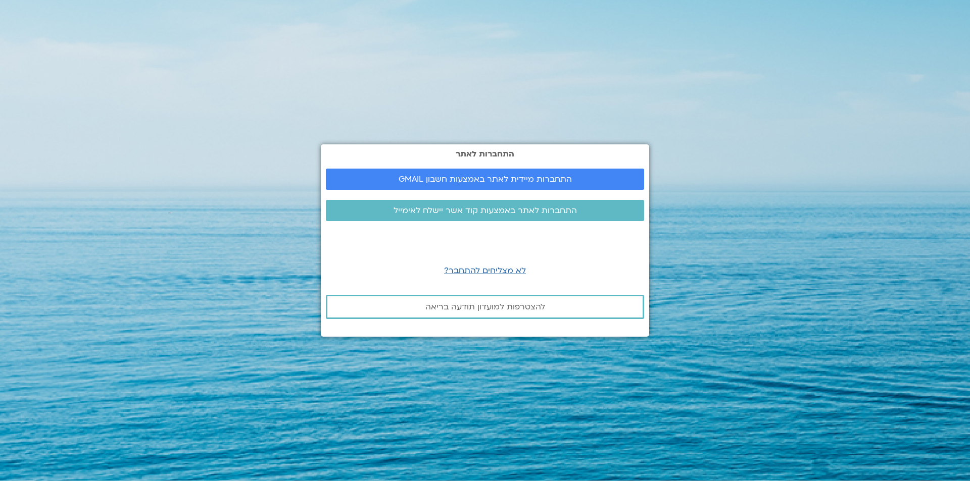 This screenshot has height=481, width=970. What do you see at coordinates (485, 271) in the screenshot?
I see `span: לא מצליחים להתחבר?` at bounding box center [485, 271].